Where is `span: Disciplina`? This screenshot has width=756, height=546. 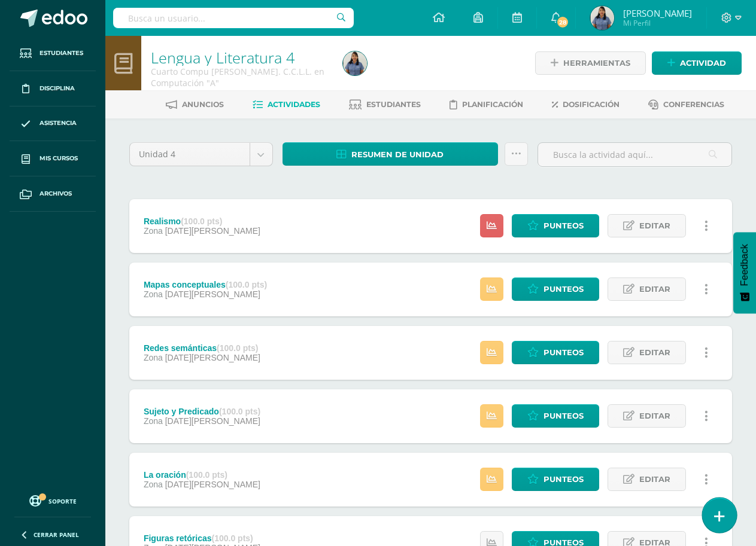
span: Disciplina is located at coordinates (57, 89).